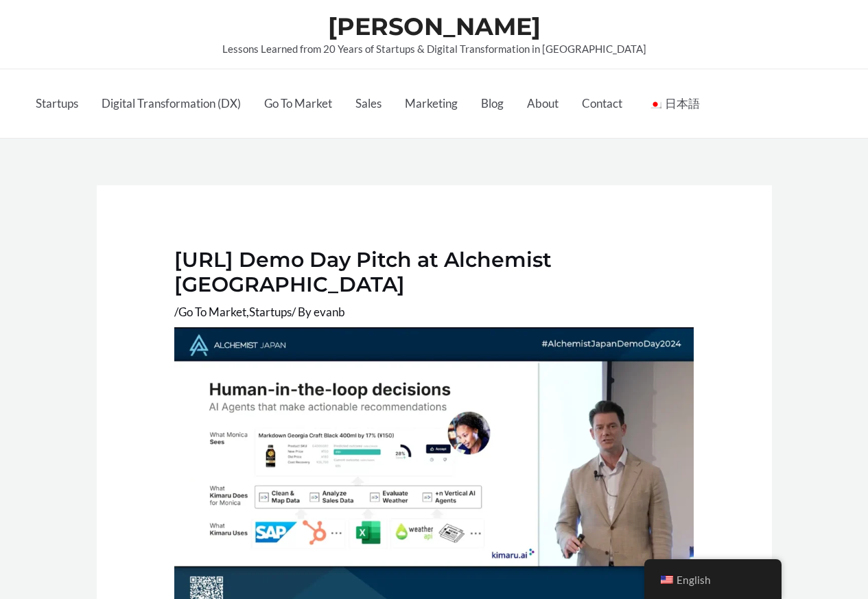  Describe the element at coordinates (368, 104) in the screenshot. I see `nav: Primary Site Navigation` at that location.